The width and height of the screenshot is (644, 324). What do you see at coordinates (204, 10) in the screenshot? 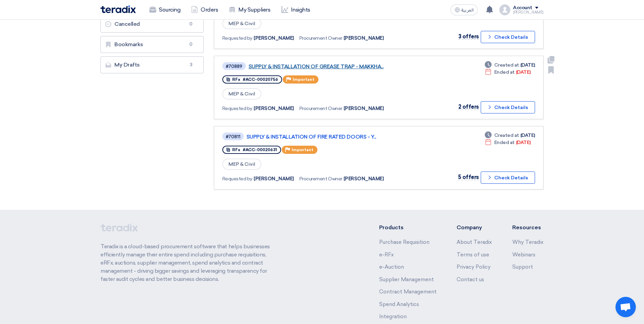
I see `a: Orders` at bounding box center [204, 10].